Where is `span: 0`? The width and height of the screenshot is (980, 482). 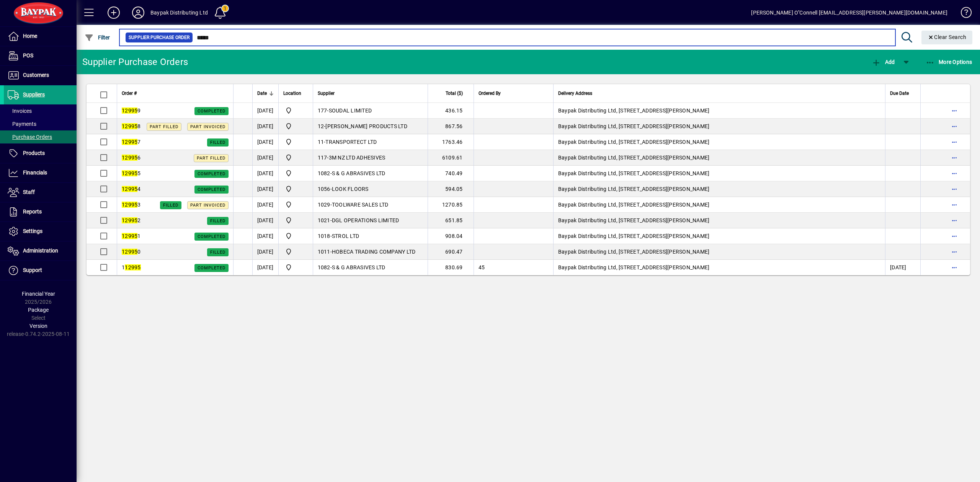 span: 0 is located at coordinates (131, 252).